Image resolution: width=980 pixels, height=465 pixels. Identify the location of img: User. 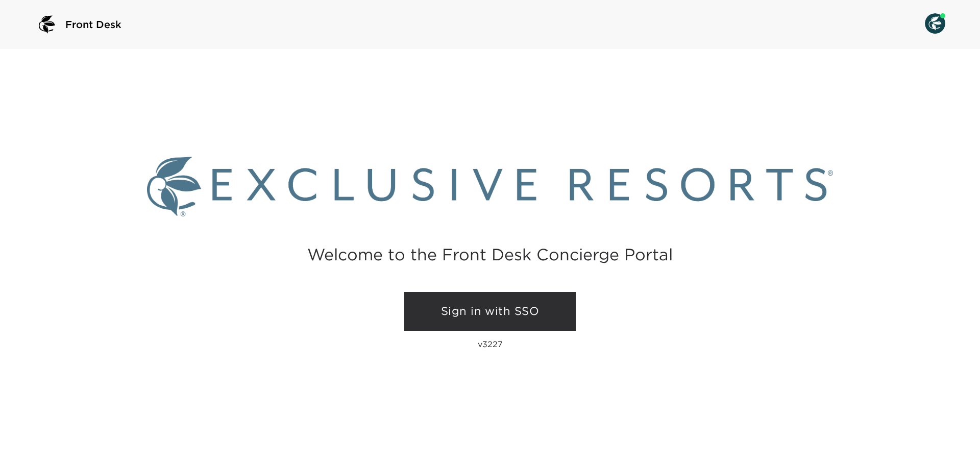
(935, 23).